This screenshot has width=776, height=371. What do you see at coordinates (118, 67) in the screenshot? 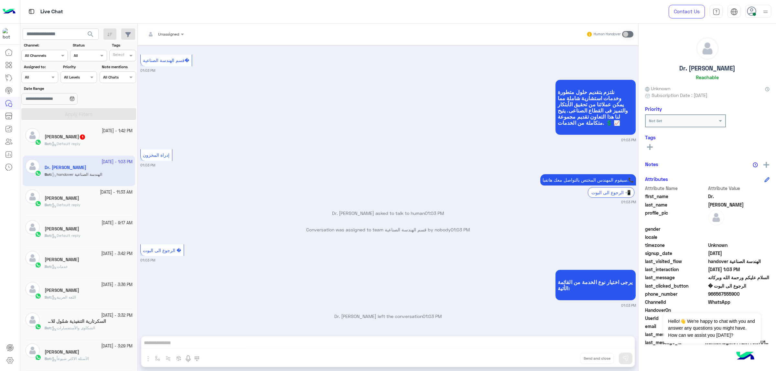
I see `label: Note mentions` at bounding box center [118, 67].